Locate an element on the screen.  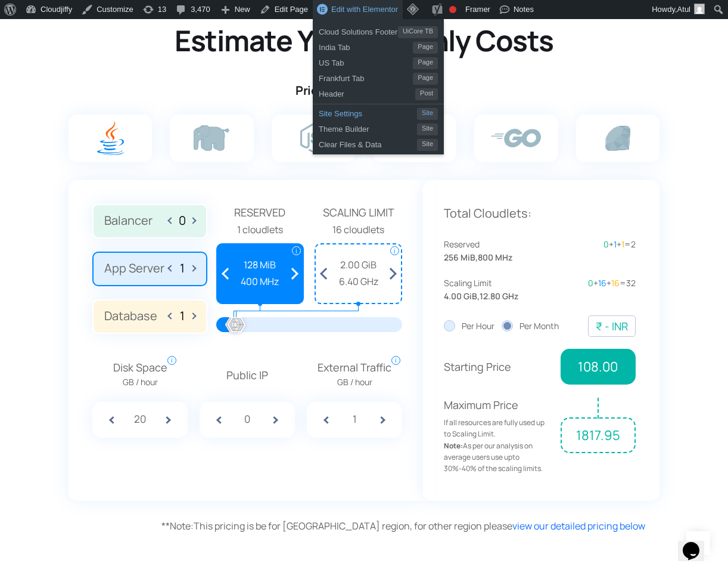
span: Disk Space is located at coordinates (140, 374).